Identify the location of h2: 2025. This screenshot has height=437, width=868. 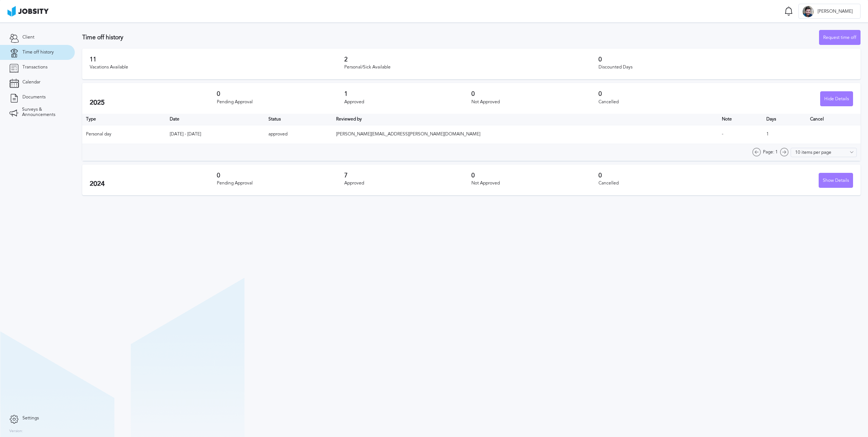
(153, 103).